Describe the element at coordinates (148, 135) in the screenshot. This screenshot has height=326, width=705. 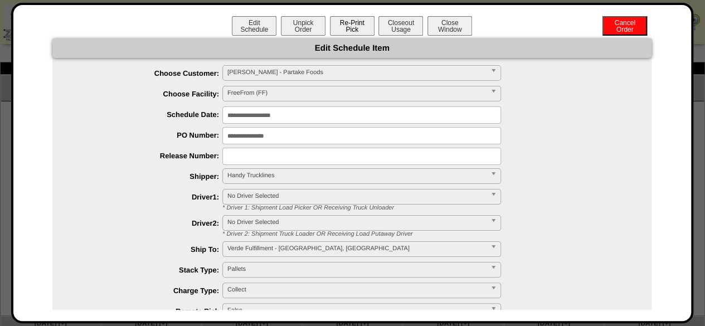
I see `label: PO Number:` at that location.